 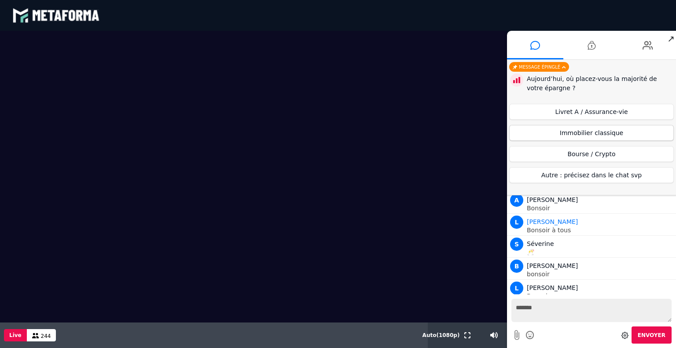 I want to click on button: Envoyer, so click(x=652, y=335).